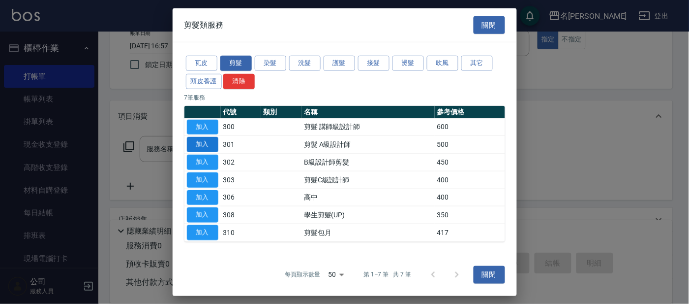 This screenshot has width=689, height=304. I want to click on th: 參考價格, so click(470, 112).